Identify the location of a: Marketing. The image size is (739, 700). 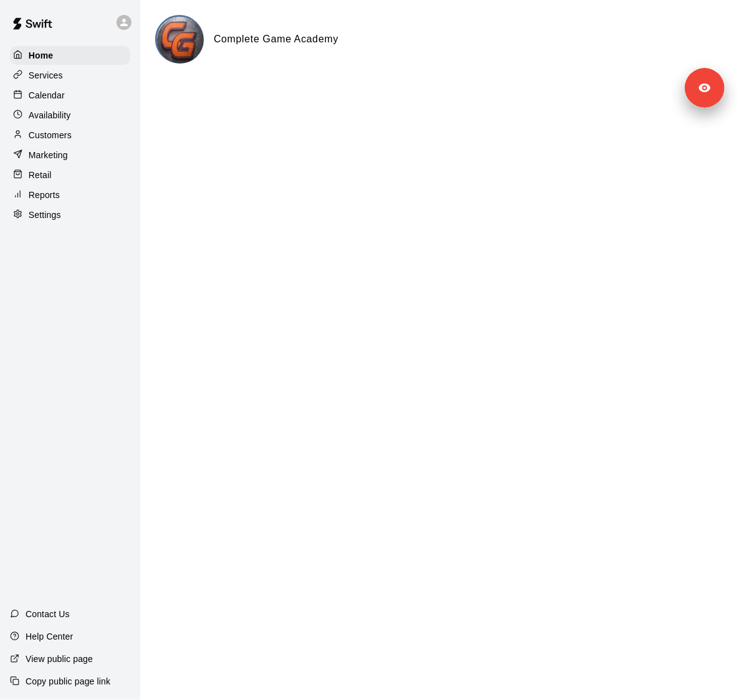
(70, 155).